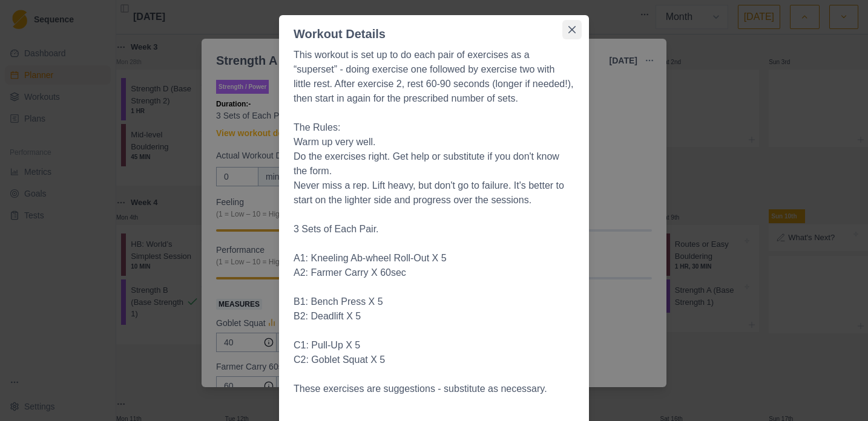 This screenshot has height=421, width=868. I want to click on p: A2: Farmer Carry X 60sec, so click(434, 273).